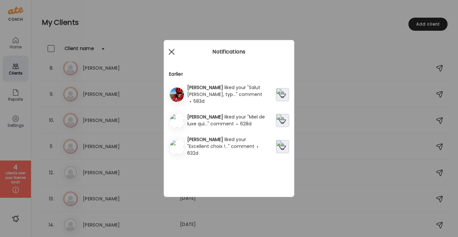  What do you see at coordinates (283, 146) in the screenshot?
I see `img: images%2FgCtQ2nNKNFgdjRQYWmSfCxThXGO2%2FkogbaOIGqjyVnurYhjUW%2FnHDbzIBATHLPhbBu0HgF_240` at bounding box center [283, 146].